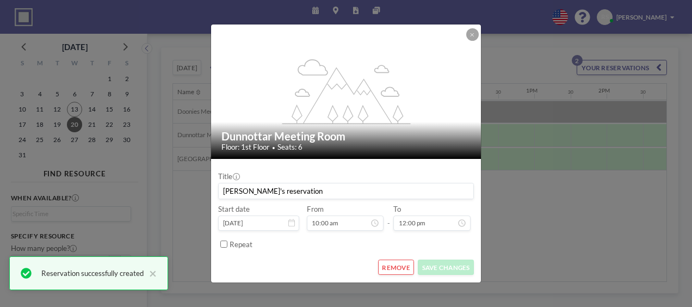 The image size is (692, 307). What do you see at coordinates (234, 209) in the screenshot?
I see `label: Start date` at bounding box center [234, 209].